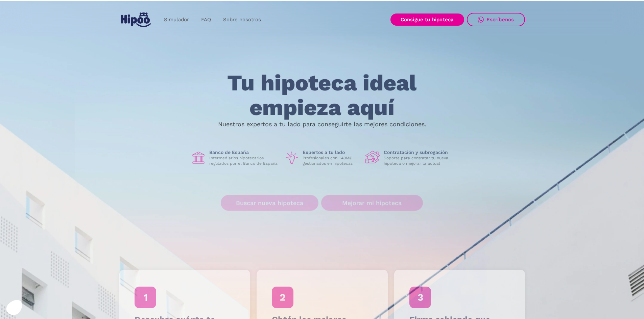 The width and height of the screenshot is (644, 319). I want to click on p: Soporte para contratar tu nueva hipoteca o mejorar la actual, so click(418, 161).